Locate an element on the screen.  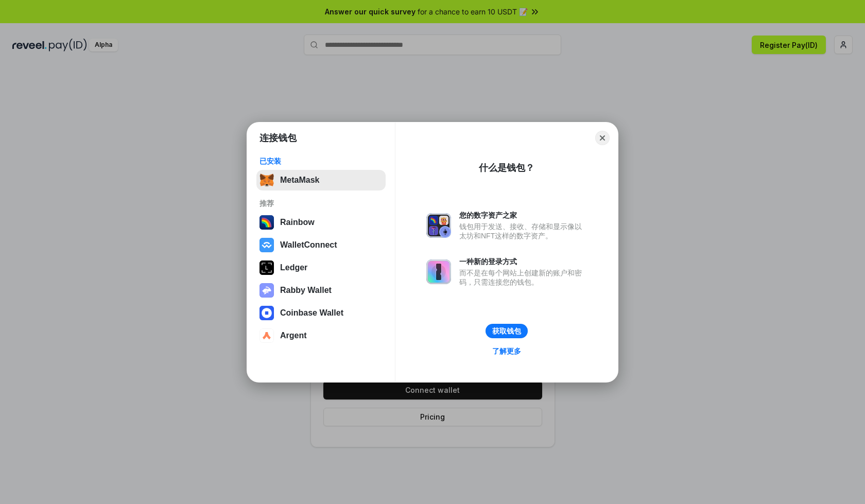
div: 推荐 is located at coordinates (321, 203).